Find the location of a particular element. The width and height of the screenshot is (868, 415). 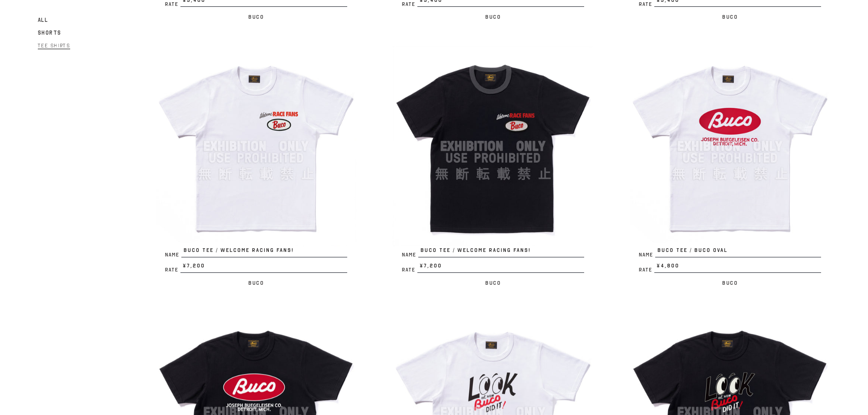

span: All is located at coordinates (43, 20).